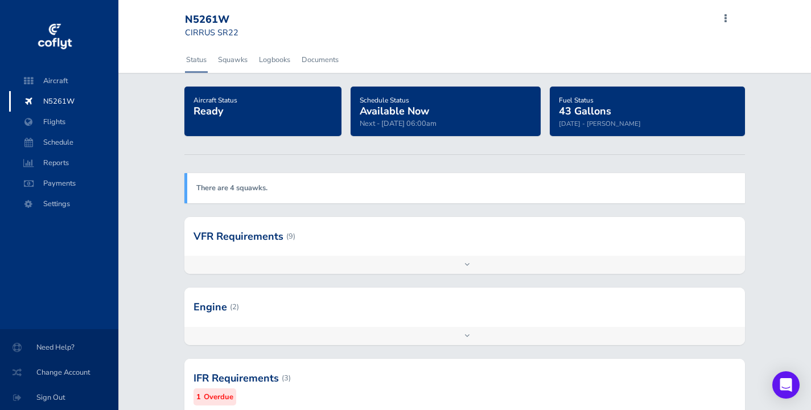 Image resolution: width=811 pixels, height=410 pixels. Describe the element at coordinates (64, 163) in the screenshot. I see `span: Reports` at that location.